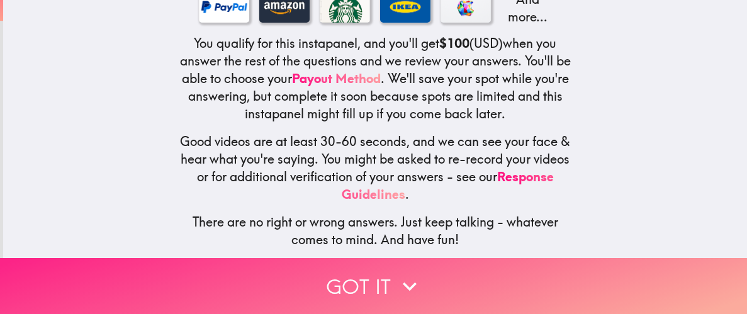 Image resolution: width=747 pixels, height=314 pixels. I want to click on a: Payout Method, so click(336, 78).